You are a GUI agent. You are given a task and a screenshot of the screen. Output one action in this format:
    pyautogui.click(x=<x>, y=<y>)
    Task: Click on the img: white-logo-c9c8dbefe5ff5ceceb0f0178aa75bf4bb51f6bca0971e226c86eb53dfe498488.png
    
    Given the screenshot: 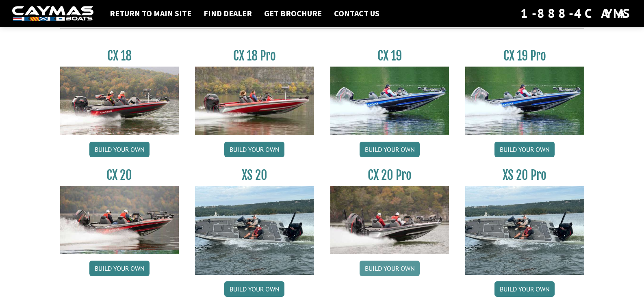 What is the action you would take?
    pyautogui.click(x=53, y=14)
    